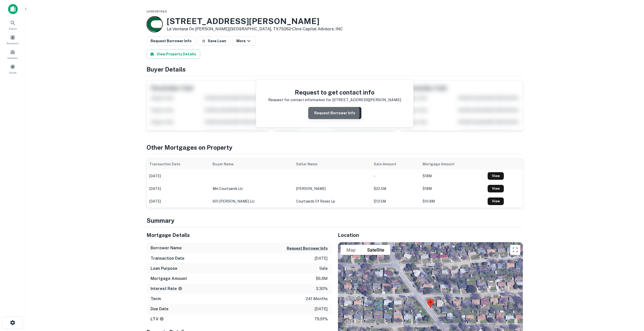 This screenshot has width=644, height=331. What do you see at coordinates (13, 40) in the screenshot?
I see `a: Borrowers` at bounding box center [13, 40].